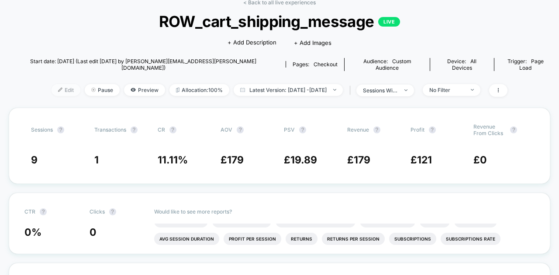 The height and width of the screenshot is (275, 559). I want to click on span: 121, so click(424, 160).